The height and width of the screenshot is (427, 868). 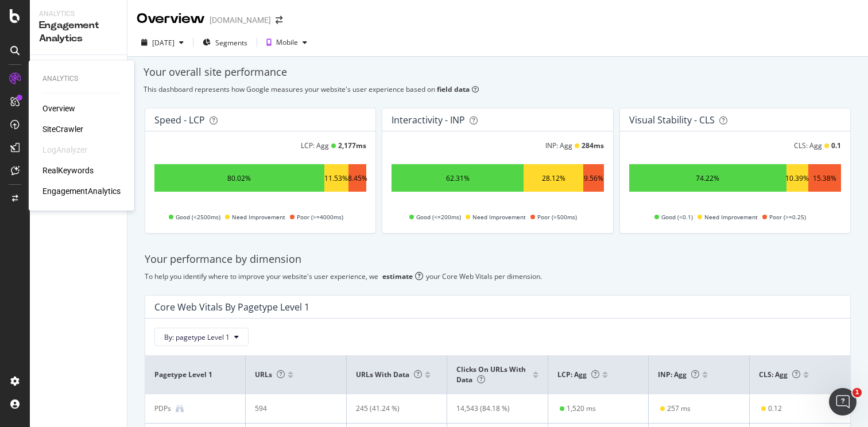 What do you see at coordinates (857, 393) in the screenshot?
I see `span: 1` at bounding box center [857, 393].